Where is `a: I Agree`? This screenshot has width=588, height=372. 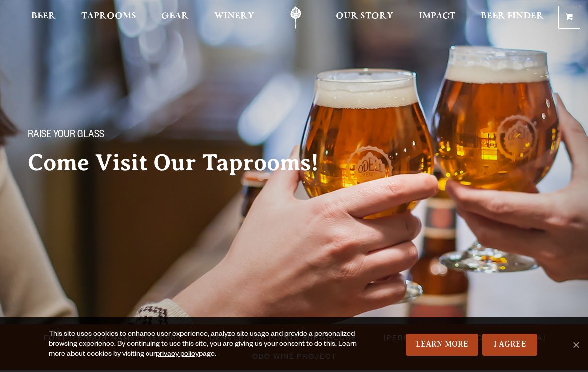 a: I Agree is located at coordinates (510, 345).